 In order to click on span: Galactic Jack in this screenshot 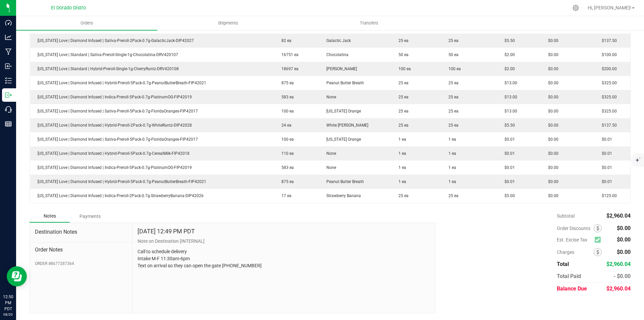, I will do `click(337, 41)`.